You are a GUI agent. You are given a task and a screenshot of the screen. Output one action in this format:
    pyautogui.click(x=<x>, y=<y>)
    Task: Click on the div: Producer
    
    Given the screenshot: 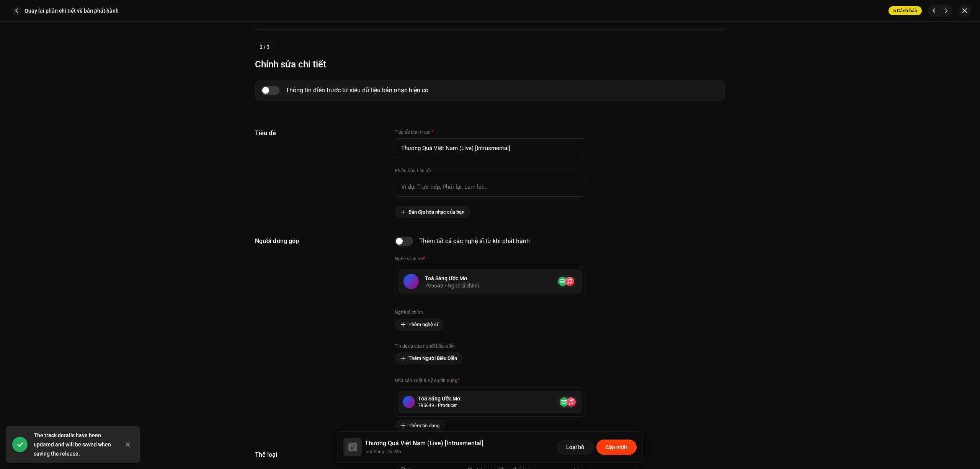 What is the action you would take?
    pyautogui.click(x=439, y=406)
    